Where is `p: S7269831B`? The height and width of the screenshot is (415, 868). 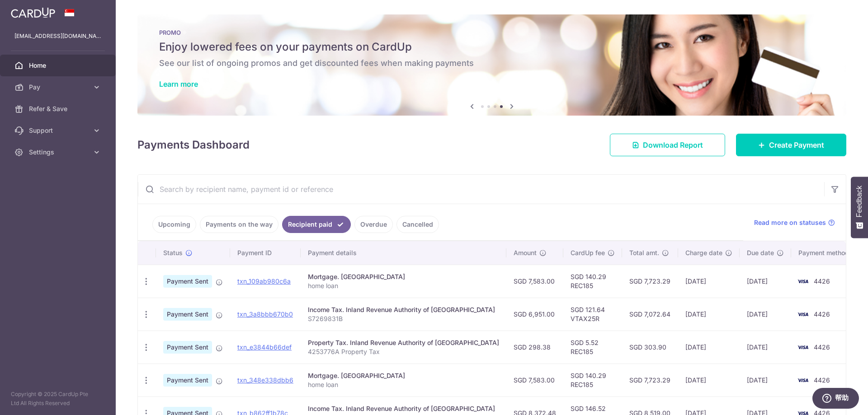
p: S7269831B is located at coordinates (404, 319).